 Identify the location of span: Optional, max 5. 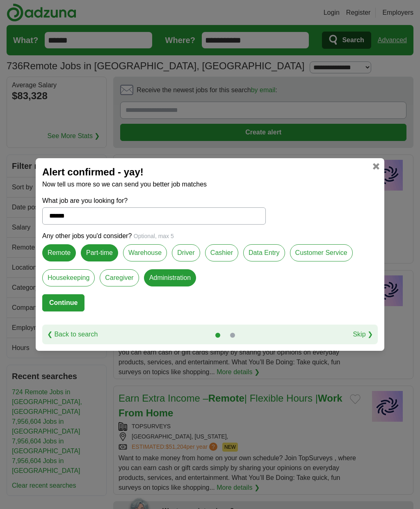
(154, 236).